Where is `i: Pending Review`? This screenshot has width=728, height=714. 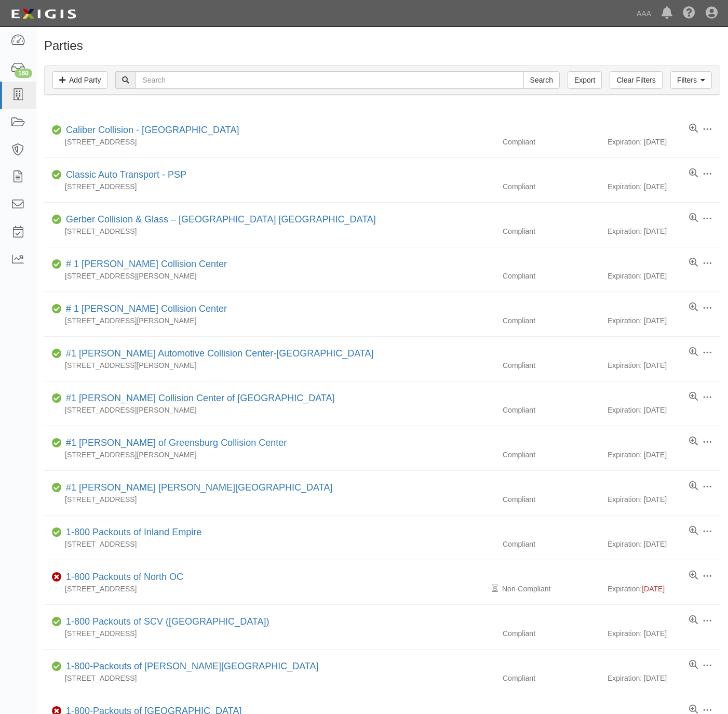
i: Pending Review is located at coordinates (495, 589).